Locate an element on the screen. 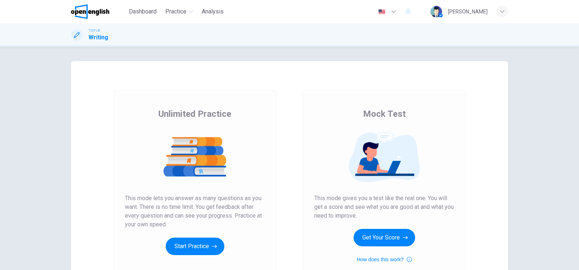  span: Mock Test is located at coordinates (384, 114).